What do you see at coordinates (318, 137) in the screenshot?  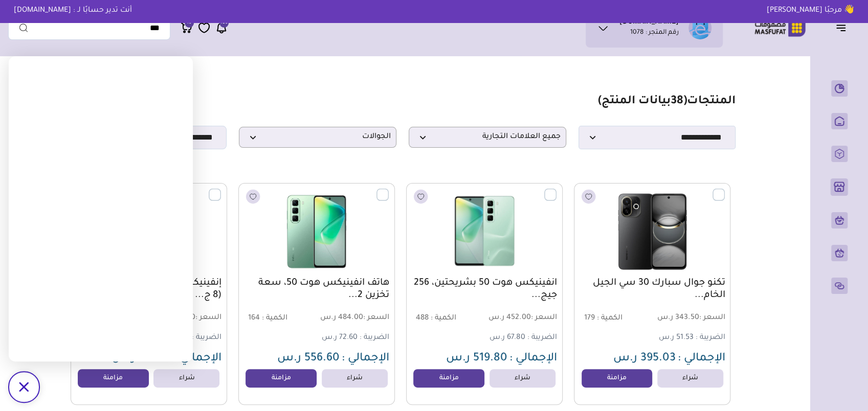 I see `span: الجوالات` at bounding box center [318, 137].